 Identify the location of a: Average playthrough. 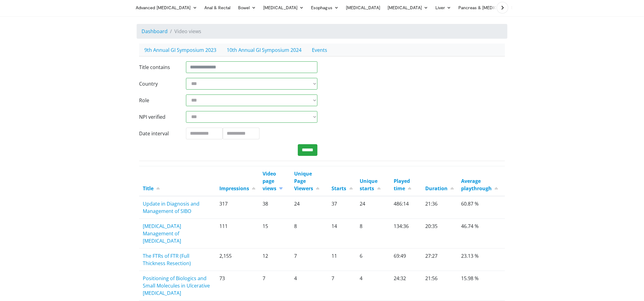
(480, 184).